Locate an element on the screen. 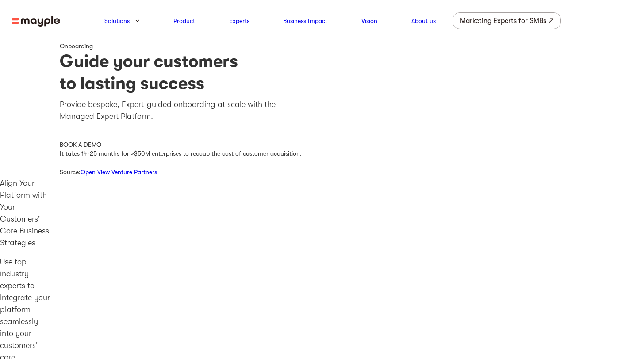 Image resolution: width=637 pixels, height=359 pixels. div: Marketing Experts for SMBs is located at coordinates (503, 21).